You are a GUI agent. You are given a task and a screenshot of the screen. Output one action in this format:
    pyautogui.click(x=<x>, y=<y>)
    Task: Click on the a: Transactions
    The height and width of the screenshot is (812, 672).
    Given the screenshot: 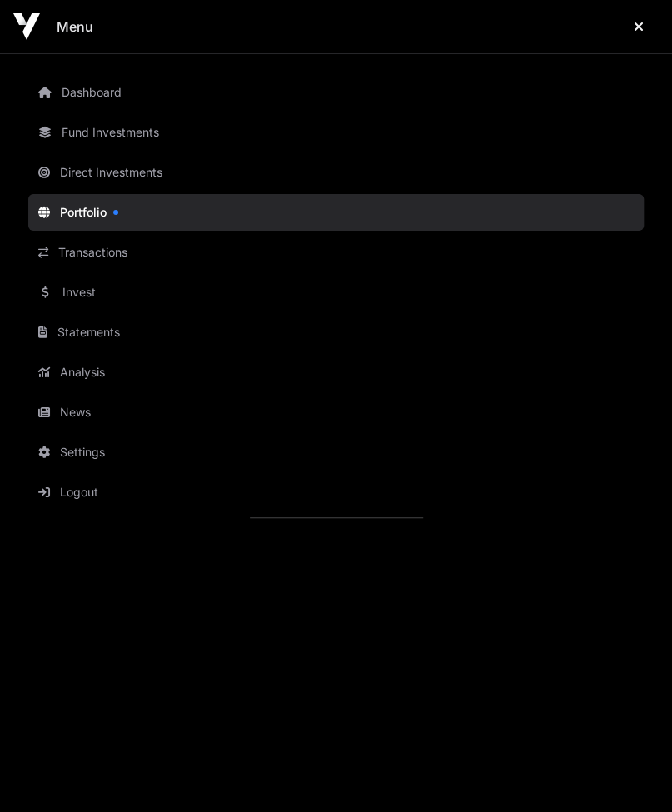 What is the action you would take?
    pyautogui.click(x=336, y=253)
    